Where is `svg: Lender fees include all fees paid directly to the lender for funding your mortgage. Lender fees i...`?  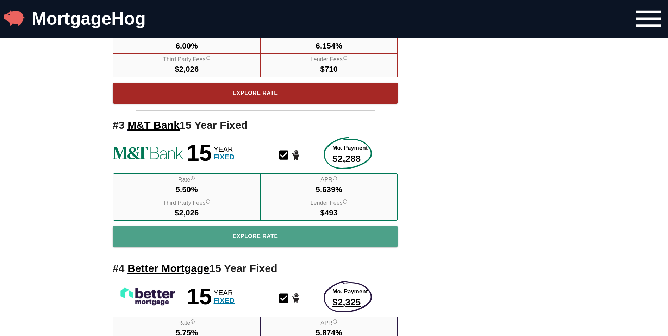 svg: Lender fees include all fees paid directly to the lender for funding your mortgage. Lender fees i... is located at coordinates (345, 58).